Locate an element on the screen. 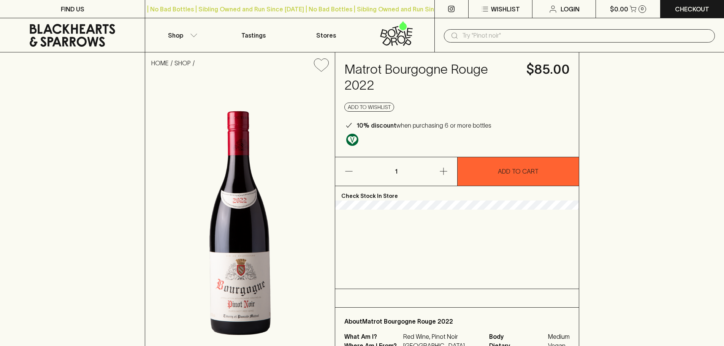 This screenshot has height=346, width=724. p: $0.00 is located at coordinates (619, 9).